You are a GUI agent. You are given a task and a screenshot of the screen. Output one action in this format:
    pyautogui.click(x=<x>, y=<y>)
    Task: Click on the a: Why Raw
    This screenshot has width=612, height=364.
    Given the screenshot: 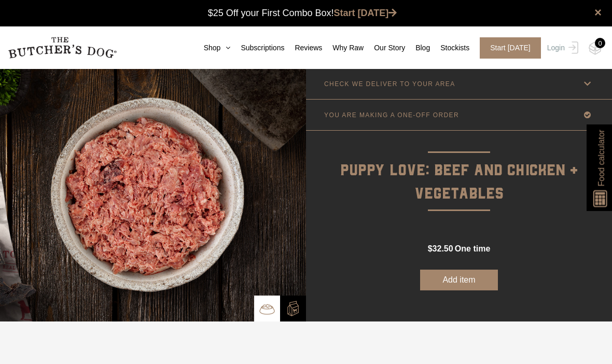 What is the action you would take?
    pyautogui.click(x=343, y=48)
    